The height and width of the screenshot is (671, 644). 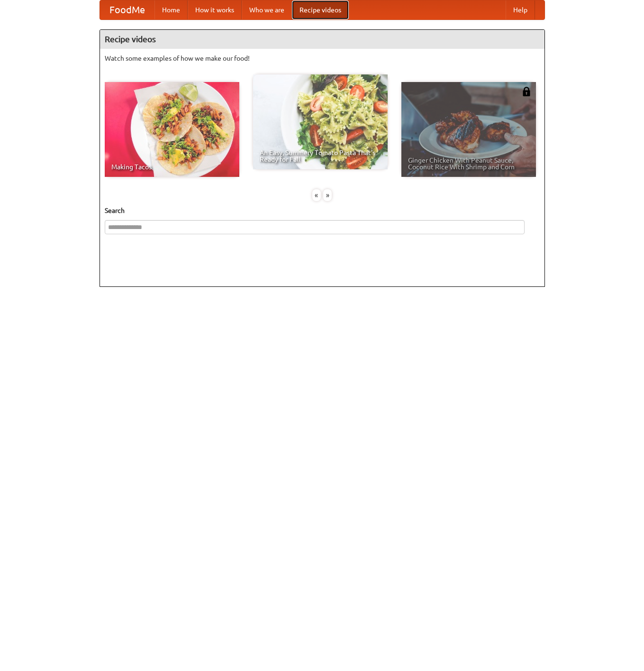 What do you see at coordinates (521, 10) in the screenshot?
I see `a: Help` at bounding box center [521, 10].